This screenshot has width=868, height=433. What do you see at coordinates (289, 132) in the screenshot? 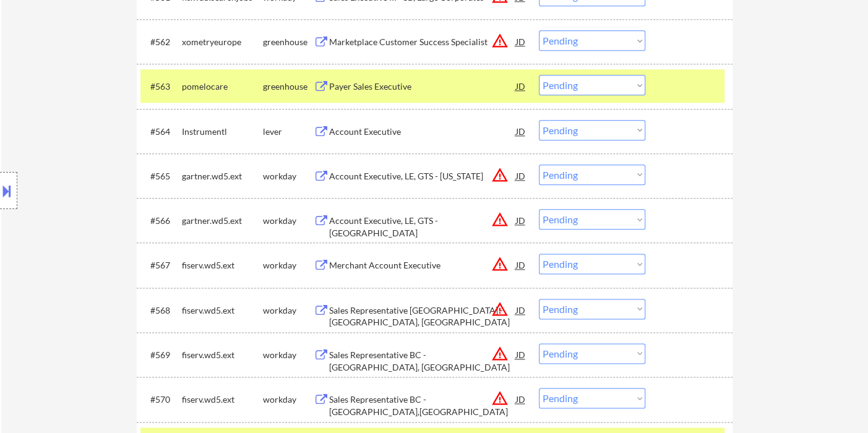
I see `div: lever` at bounding box center [289, 132].